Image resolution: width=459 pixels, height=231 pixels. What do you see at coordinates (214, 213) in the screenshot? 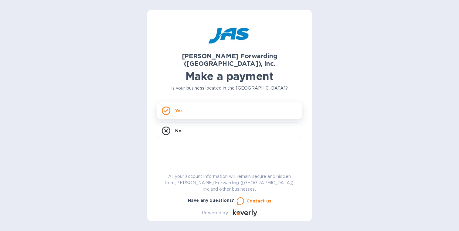
I see `p: Powered by` at bounding box center [214, 213].